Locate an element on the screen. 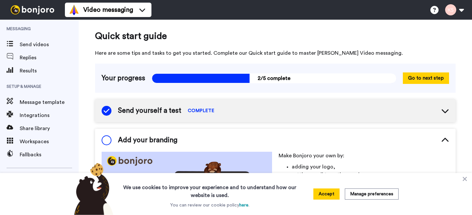 The height and width of the screenshot is (215, 472). span: 2/5 complete is located at coordinates (274, 78).